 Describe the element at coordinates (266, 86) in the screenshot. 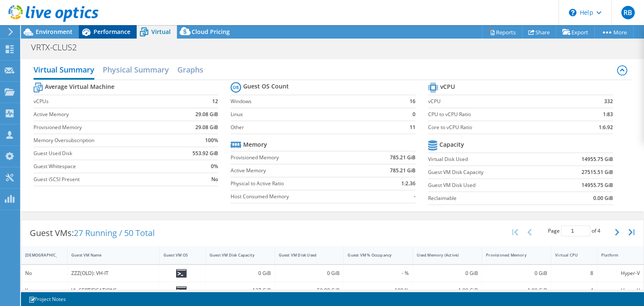

I see `b: Guest OS Count` at that location.